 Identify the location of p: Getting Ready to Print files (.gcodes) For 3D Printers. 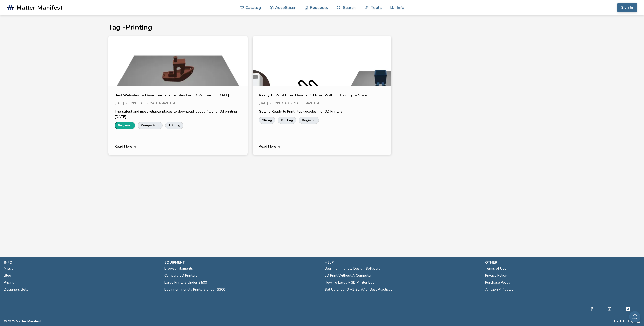
(322, 112).